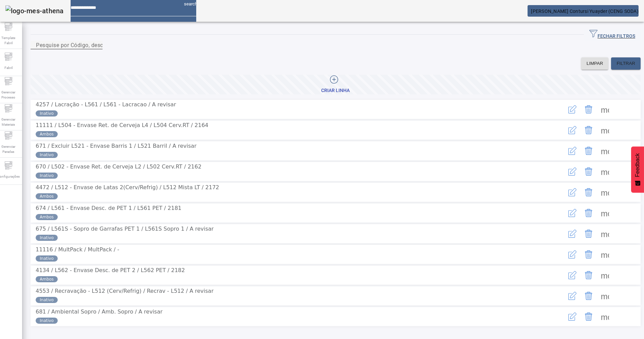  Describe the element at coordinates (125, 291) in the screenshot. I see `span: 4553 / Recravação - L512 (Cerv/Refrig) / Recrav - L512 / A revisar` at that location.